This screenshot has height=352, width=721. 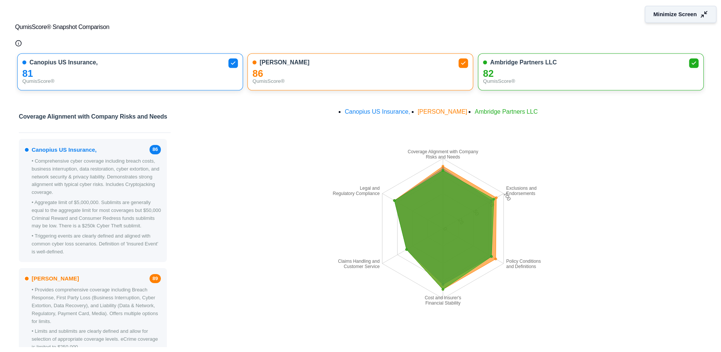 What do you see at coordinates (96, 214) in the screenshot?
I see `p: • Aggregate limit of $5,000,000. Sublimits are generally equal to the aggregate limit for most co...` at bounding box center [96, 214].